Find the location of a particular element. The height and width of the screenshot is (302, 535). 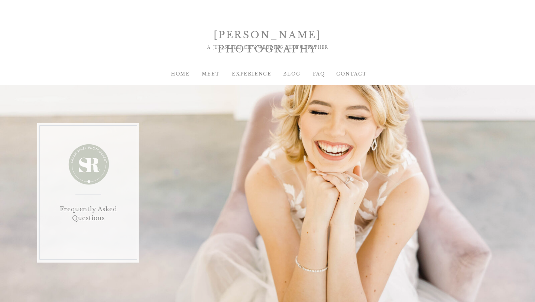

a: BLOG is located at coordinates (292, 74).